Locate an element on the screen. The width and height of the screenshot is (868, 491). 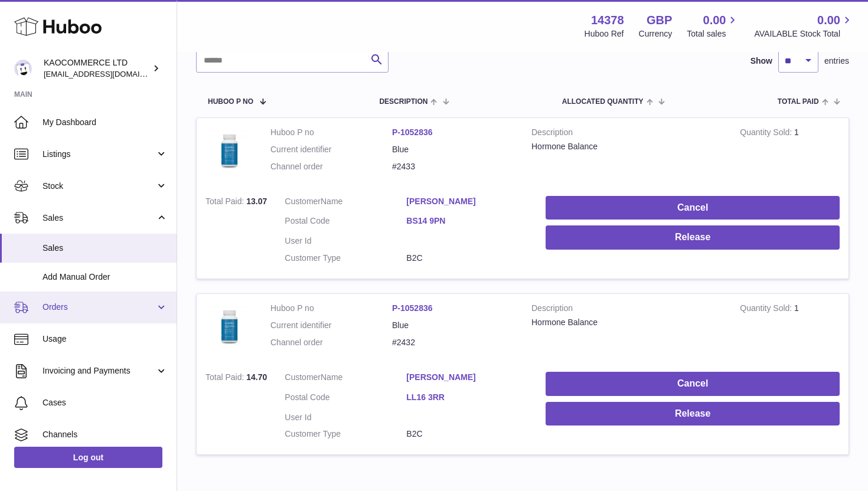
span: Huboo P no is located at coordinates (231, 102).